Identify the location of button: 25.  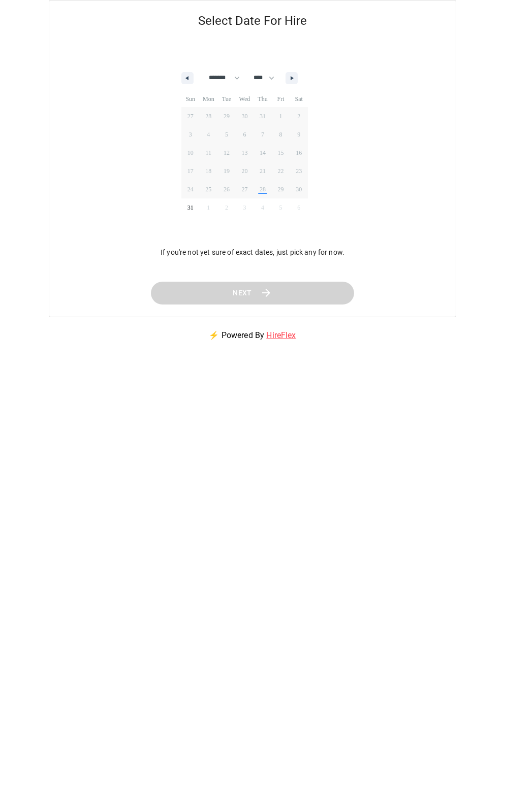
(208, 189).